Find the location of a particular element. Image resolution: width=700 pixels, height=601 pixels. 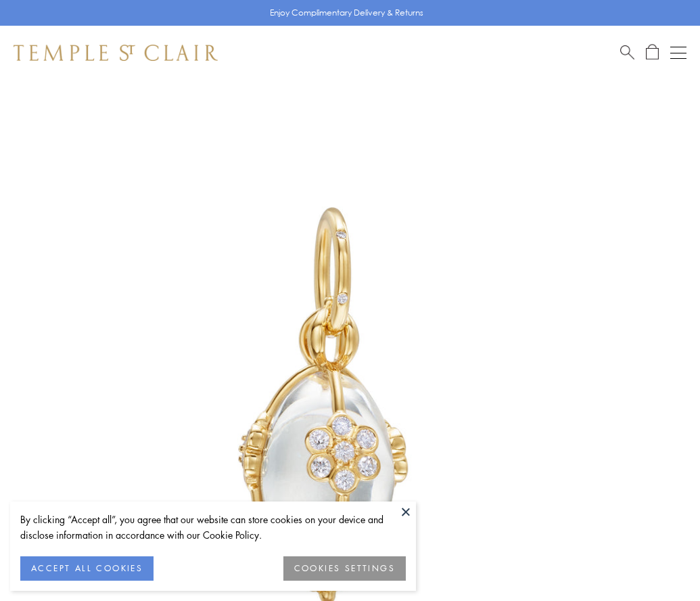

button: ACCEPT ALL COOKIES is located at coordinates (86, 568).